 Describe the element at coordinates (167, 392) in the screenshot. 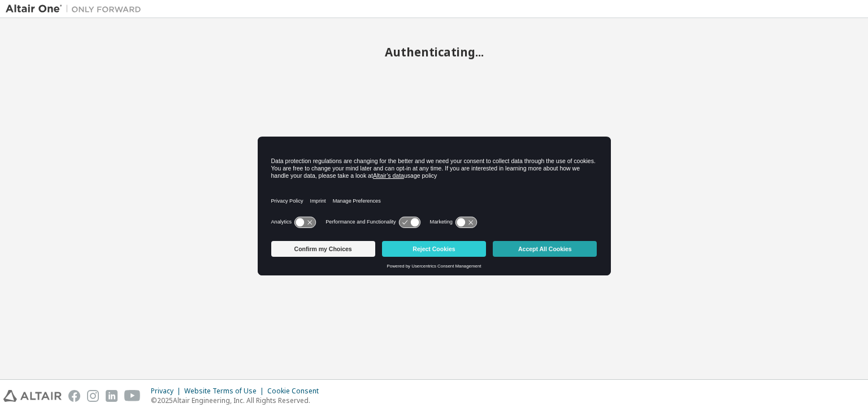

I see `div: Privacy` at that location.